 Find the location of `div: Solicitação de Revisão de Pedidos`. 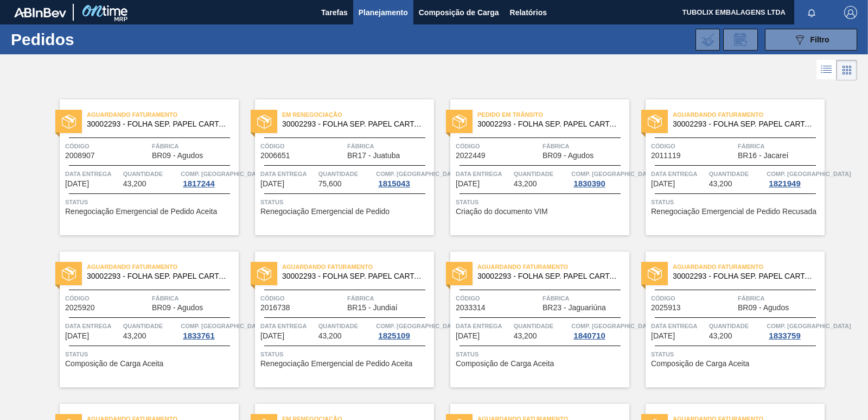

div: Solicitação de Revisão de Pedidos is located at coordinates (740, 39).